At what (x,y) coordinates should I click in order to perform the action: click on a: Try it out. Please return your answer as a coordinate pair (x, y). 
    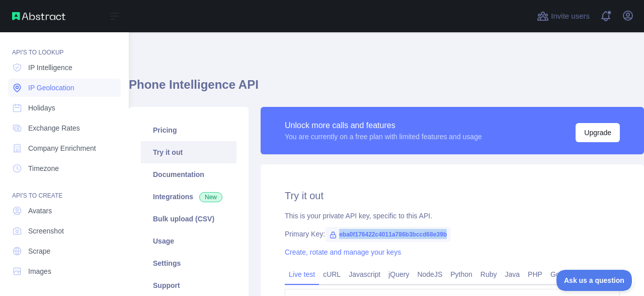
    Looking at the image, I should click on (188, 152).